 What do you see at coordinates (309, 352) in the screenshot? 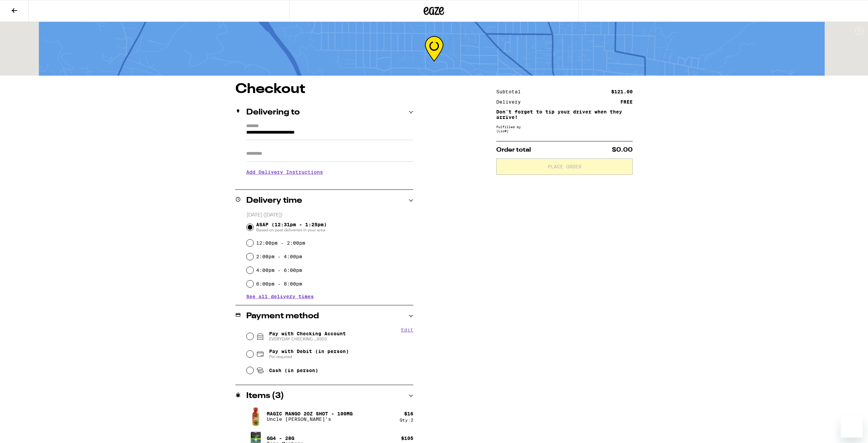
I see `span: Pay with Debit (in person)` at bounding box center [309, 352].